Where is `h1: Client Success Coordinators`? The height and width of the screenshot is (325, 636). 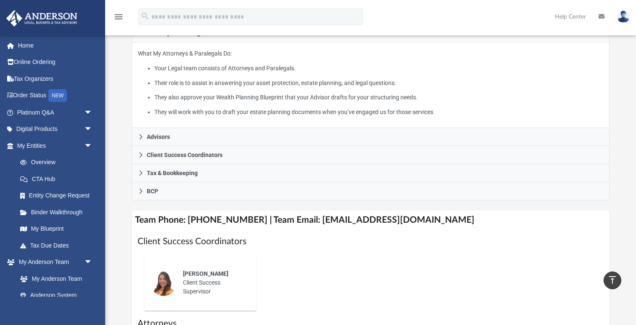
h1: Client Success Coordinators is located at coordinates (371, 241).